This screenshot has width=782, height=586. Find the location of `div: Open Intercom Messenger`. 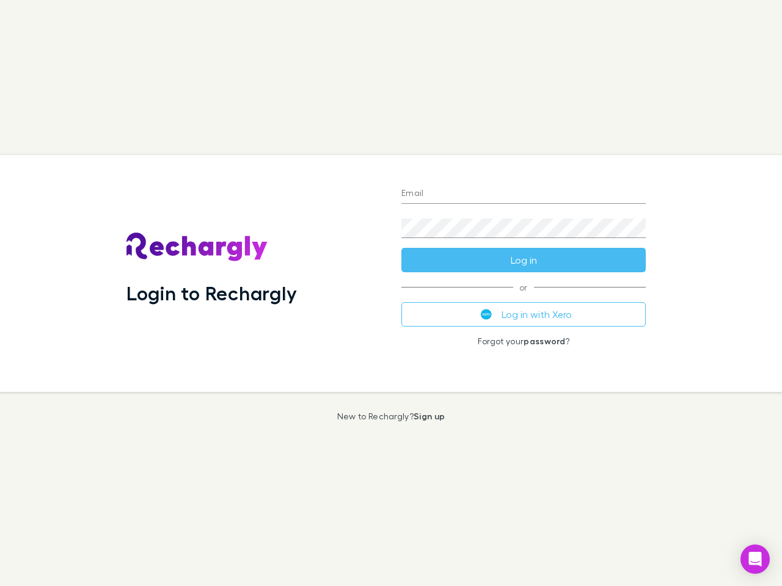

div: Open Intercom Messenger is located at coordinates (755, 560).